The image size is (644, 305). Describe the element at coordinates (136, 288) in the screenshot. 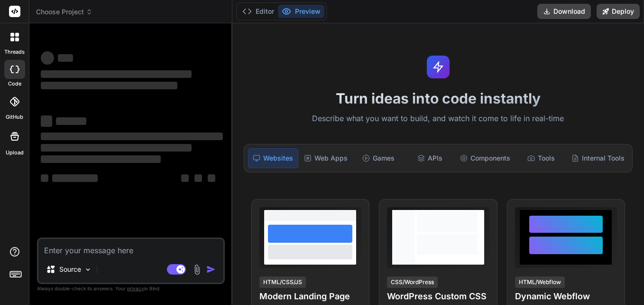

I see `span: privacy` at that location.